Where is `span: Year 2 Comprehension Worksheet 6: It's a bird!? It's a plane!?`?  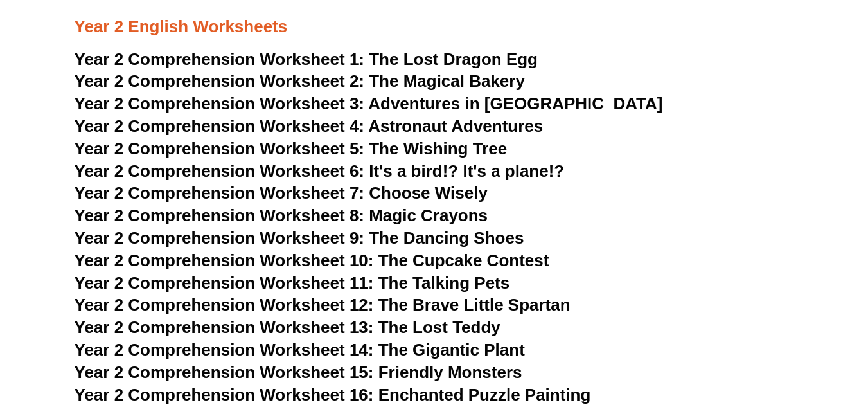
span: Year 2 Comprehension Worksheet 6: It's a bird!? It's a plane!? is located at coordinates (319, 171).